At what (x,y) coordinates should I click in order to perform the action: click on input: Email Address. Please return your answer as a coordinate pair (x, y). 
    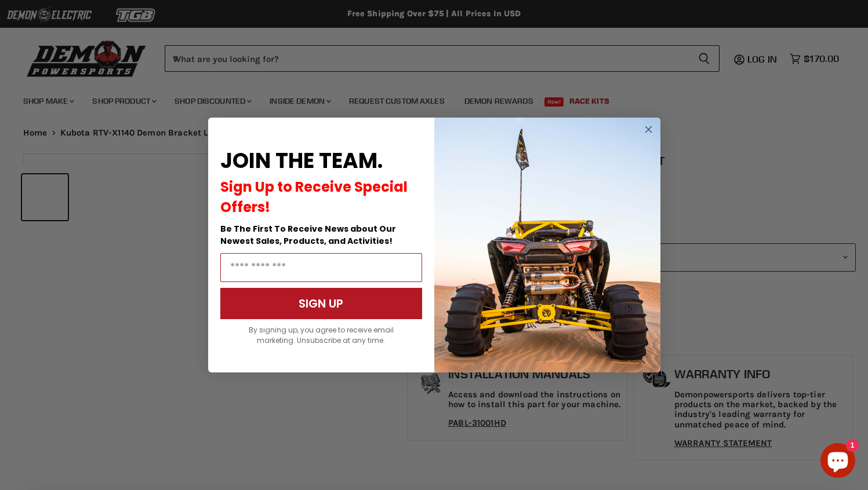
    Looking at the image, I should click on (321, 268).